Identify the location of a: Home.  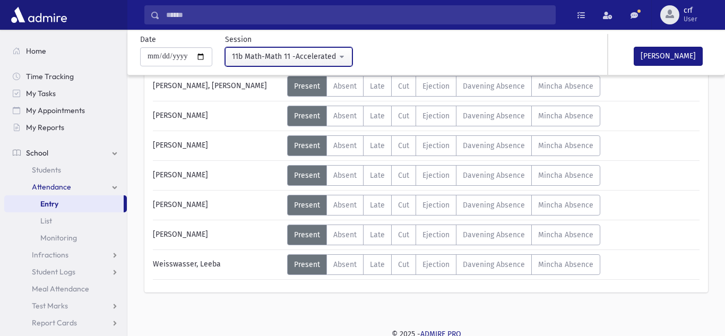
(65, 51).